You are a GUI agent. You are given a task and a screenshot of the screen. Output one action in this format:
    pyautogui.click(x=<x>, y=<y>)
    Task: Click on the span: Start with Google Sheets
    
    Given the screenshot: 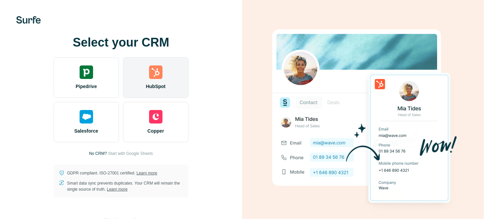 What is the action you would take?
    pyautogui.click(x=130, y=153)
    